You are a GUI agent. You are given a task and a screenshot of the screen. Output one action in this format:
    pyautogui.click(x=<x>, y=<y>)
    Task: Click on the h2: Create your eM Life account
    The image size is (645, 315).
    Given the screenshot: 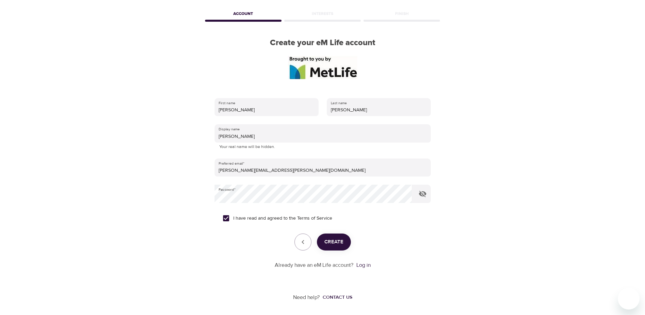 What is the action you would take?
    pyautogui.click(x=322, y=43)
    